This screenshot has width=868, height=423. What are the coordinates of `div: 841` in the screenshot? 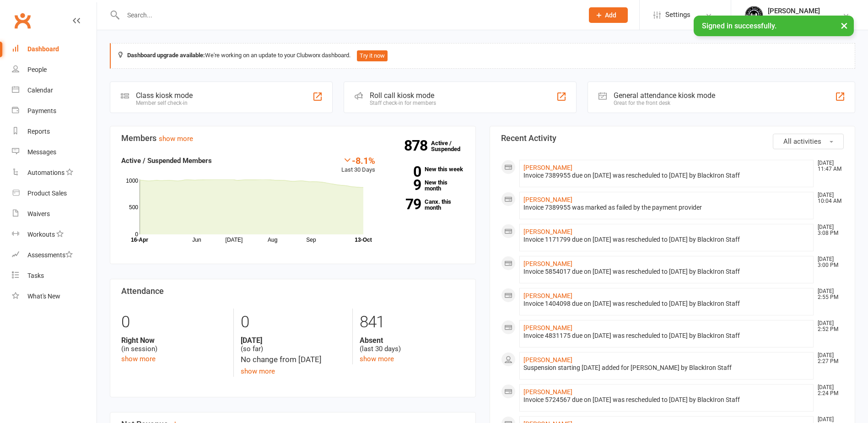 It's located at (412, 322).